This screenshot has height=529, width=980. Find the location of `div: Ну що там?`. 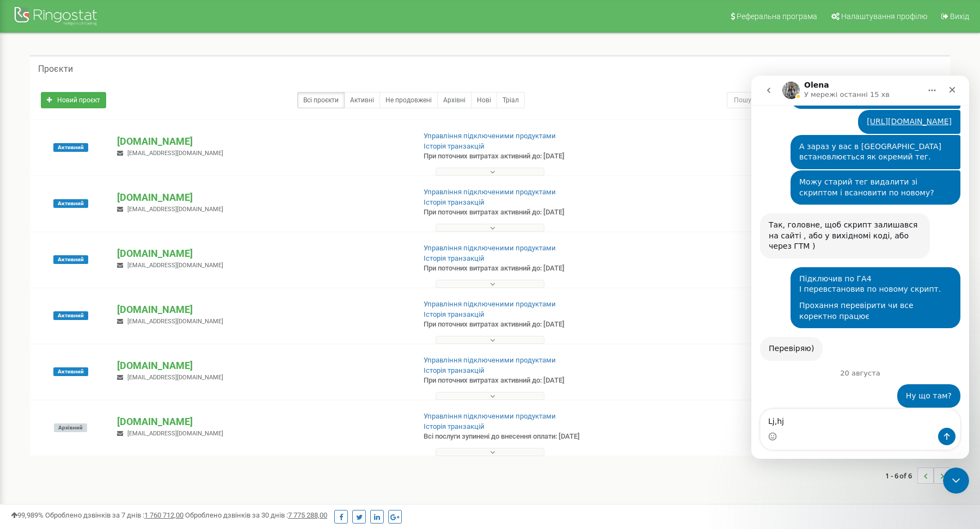

div: Ну що там? is located at coordinates (177, 321).